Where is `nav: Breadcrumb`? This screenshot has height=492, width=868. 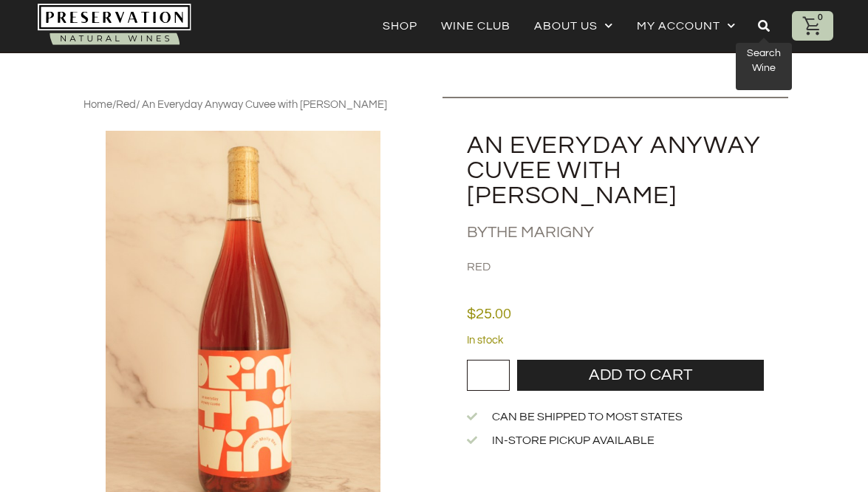 nav: Breadcrumb is located at coordinates (235, 105).